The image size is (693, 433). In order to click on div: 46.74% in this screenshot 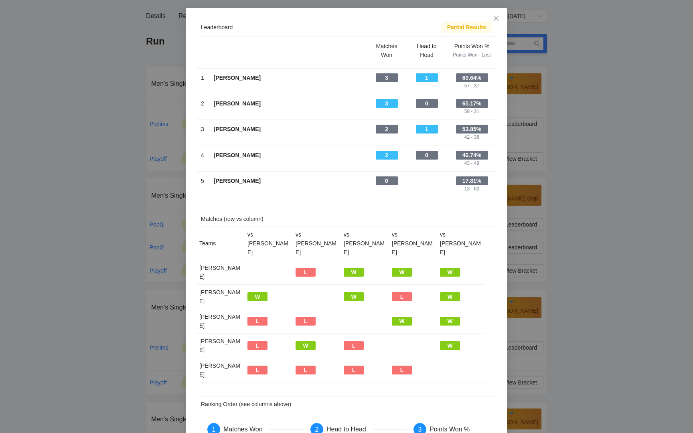, I will do `click(472, 155)`.